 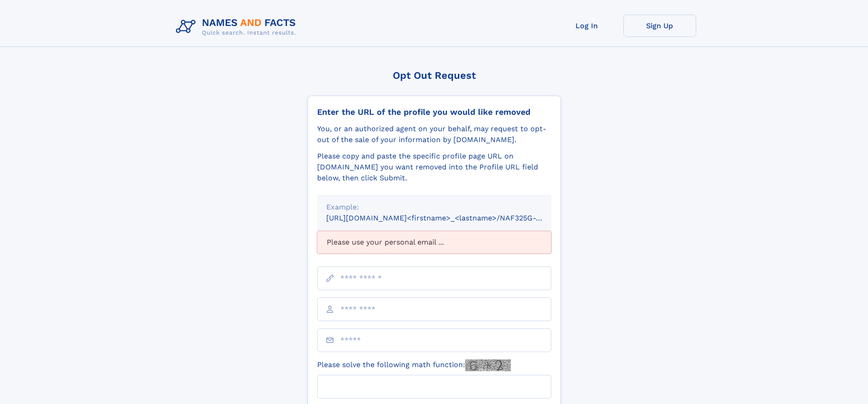 What do you see at coordinates (434, 112) in the screenshot?
I see `div: Enter the URL of the profile you would like removed` at bounding box center [434, 112].